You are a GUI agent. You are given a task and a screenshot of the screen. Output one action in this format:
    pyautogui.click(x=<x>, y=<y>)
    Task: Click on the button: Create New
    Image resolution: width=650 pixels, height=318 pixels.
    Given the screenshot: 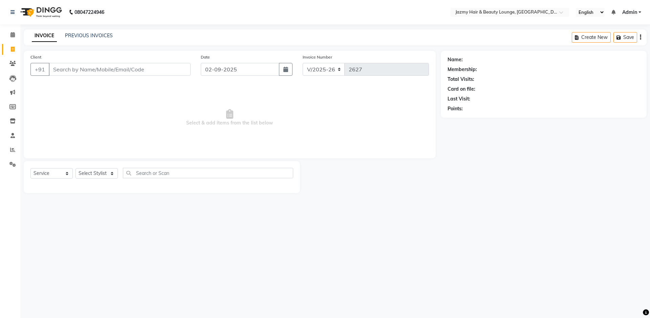 What is the action you would take?
    pyautogui.click(x=591, y=37)
    